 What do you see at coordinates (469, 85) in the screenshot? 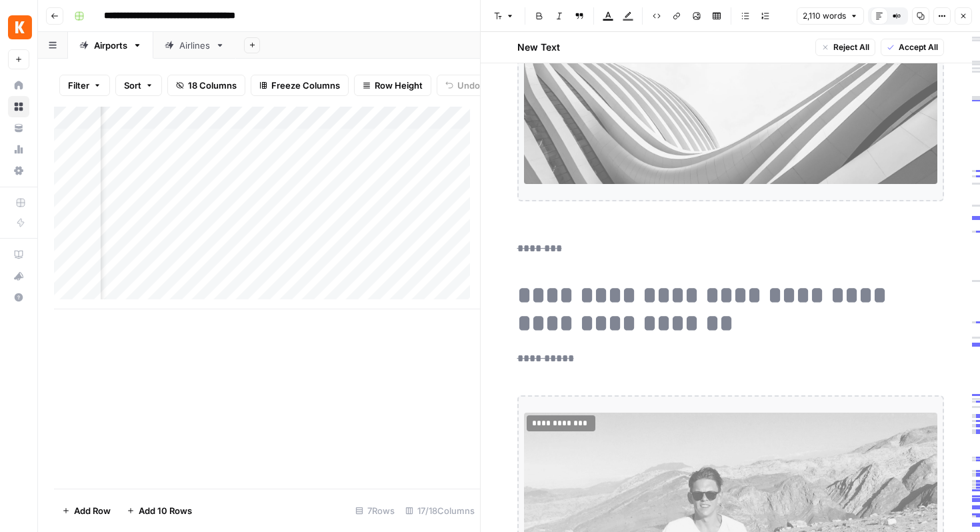
I see `span: Undo` at bounding box center [469, 85].